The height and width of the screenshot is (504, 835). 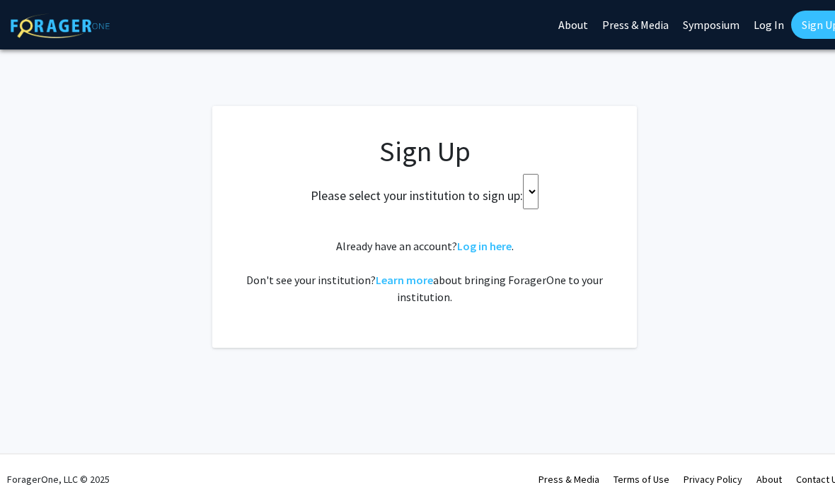 I want to click on a: Terms of Use, so click(x=641, y=479).